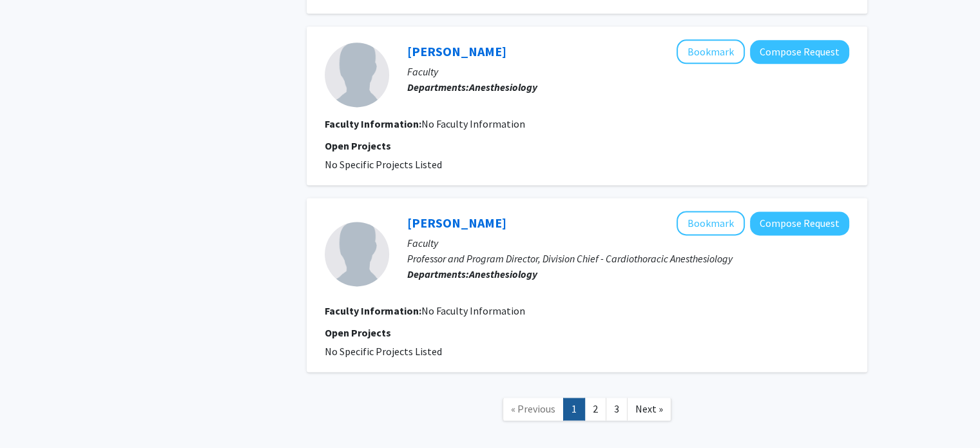  What do you see at coordinates (616, 408) in the screenshot?
I see `a: 3` at bounding box center [616, 408].